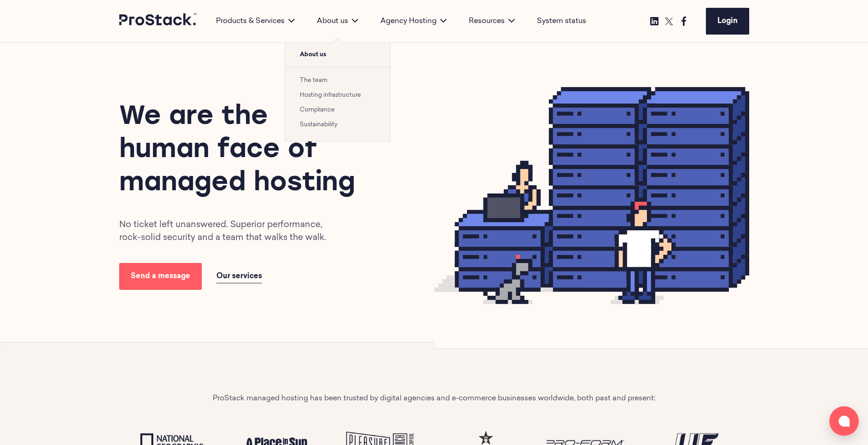 This screenshot has width=868, height=445. What do you see at coordinates (434, 398) in the screenshot?
I see `p: ProStack managed hosting has been trusted by digital agencies and e-commerce businesses worldwide...` at bounding box center [434, 398].